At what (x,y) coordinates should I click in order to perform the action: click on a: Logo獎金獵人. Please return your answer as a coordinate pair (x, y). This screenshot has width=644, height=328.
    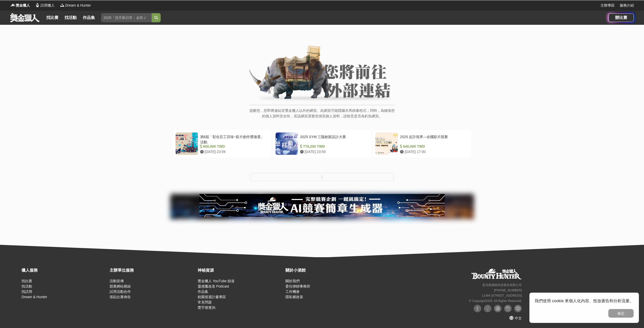
    Looking at the image, I should click on (20, 5).